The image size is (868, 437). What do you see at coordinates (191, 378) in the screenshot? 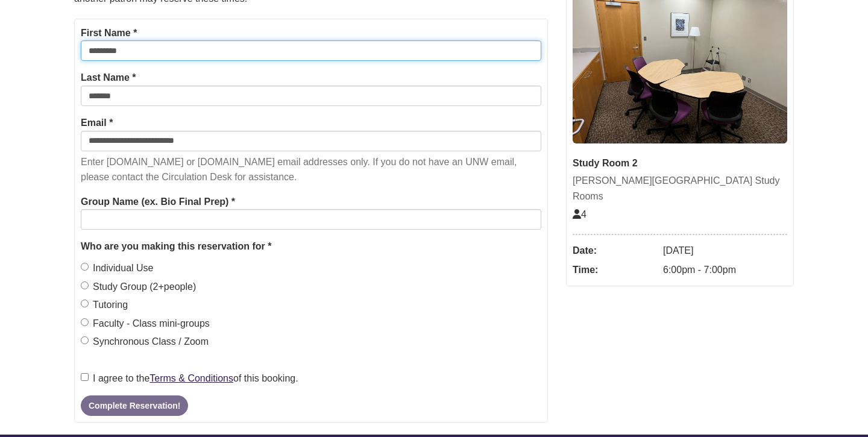
I see `a: Terms & Conditions` at bounding box center [191, 378].